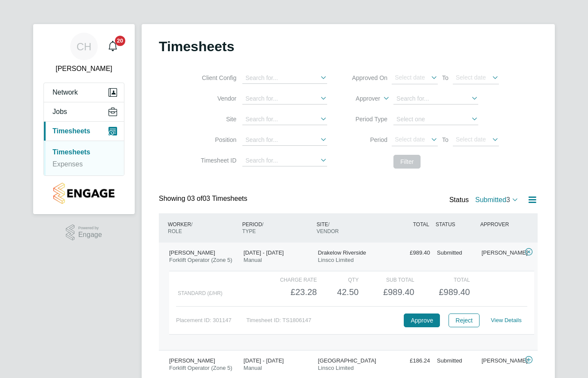 Image resolution: width=588 pixels, height=378 pixels. Describe the element at coordinates (464, 321) in the screenshot. I see `button: Reject` at that location.